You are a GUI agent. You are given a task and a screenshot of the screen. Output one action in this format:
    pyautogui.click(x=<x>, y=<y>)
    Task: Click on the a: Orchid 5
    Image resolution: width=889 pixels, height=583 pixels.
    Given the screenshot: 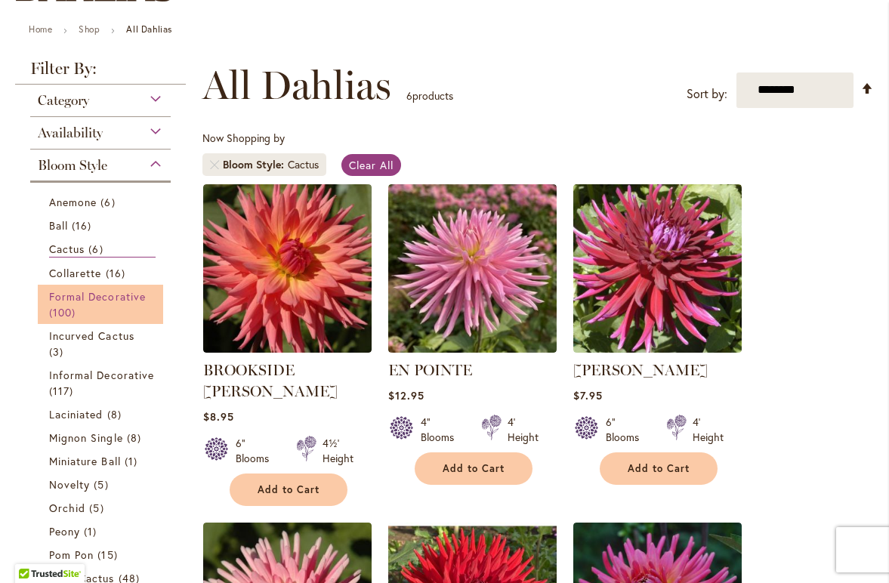 What is the action you would take?
    pyautogui.click(x=102, y=507)
    